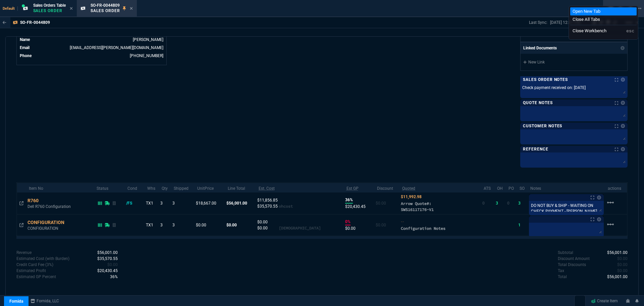  I want to click on nx-icon: Close Workbench, so click(631, 8).